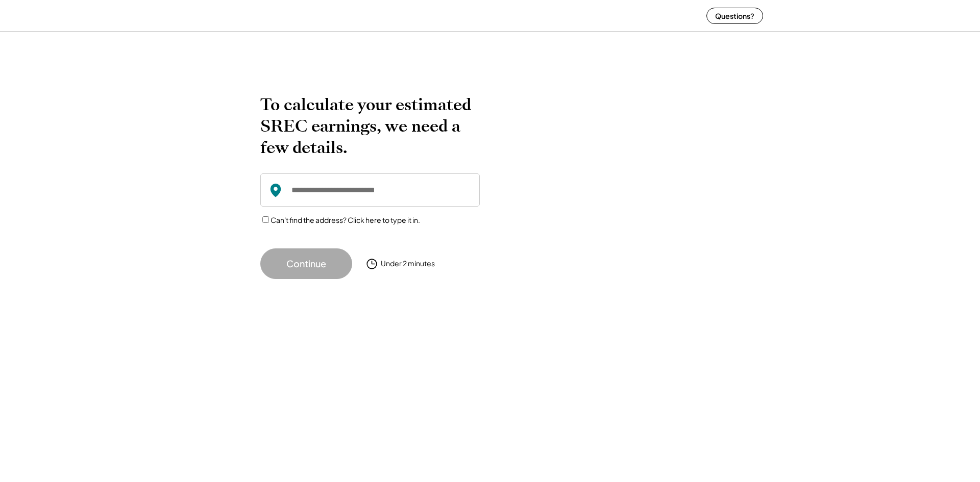 The width and height of the screenshot is (980, 482). What do you see at coordinates (370, 126) in the screenshot?
I see `h2: To calculate your estimated SREC earnings, we need a few details.` at bounding box center [370, 126].